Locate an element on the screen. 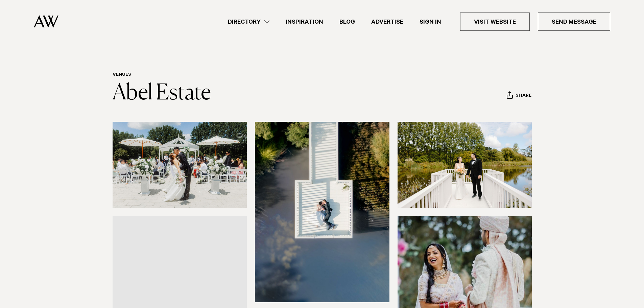 The image size is (644, 308). a: wedding couple abel estate is located at coordinates (180, 165).